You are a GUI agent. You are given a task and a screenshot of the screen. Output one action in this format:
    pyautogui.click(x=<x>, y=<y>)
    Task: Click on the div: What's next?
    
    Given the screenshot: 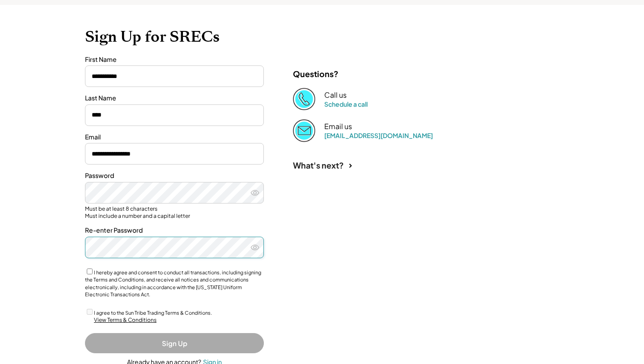 What is the action you would take?
    pyautogui.click(x=319, y=165)
    